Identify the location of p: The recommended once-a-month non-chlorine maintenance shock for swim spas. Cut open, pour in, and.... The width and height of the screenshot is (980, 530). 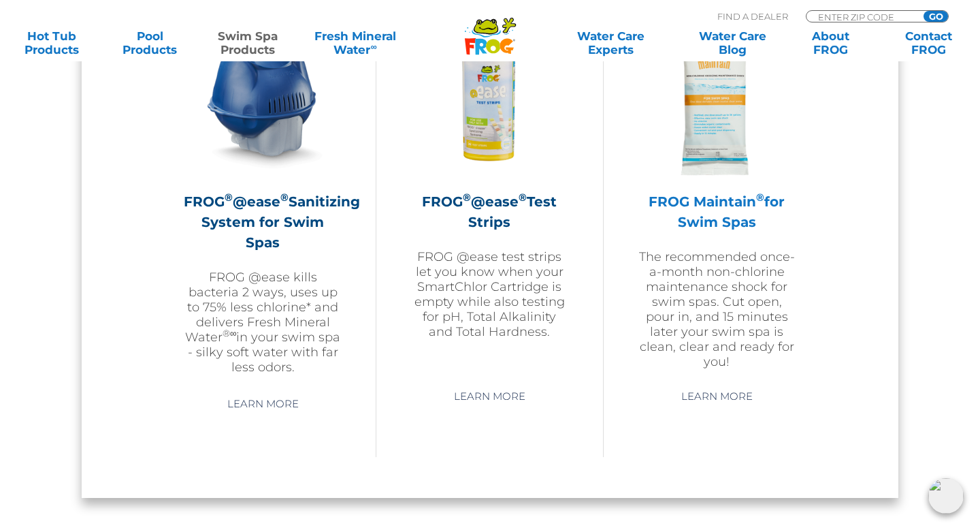
(716, 309).